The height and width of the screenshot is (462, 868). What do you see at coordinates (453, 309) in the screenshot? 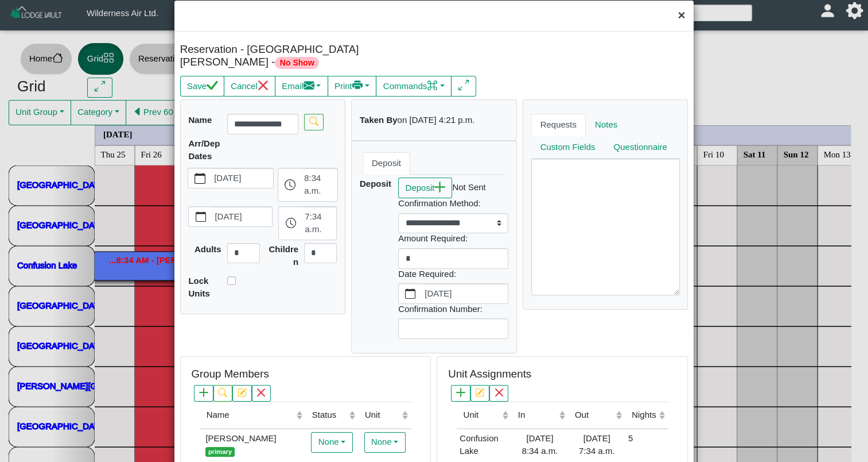
I see `h6: Confirmation Number:` at bounding box center [453, 309].